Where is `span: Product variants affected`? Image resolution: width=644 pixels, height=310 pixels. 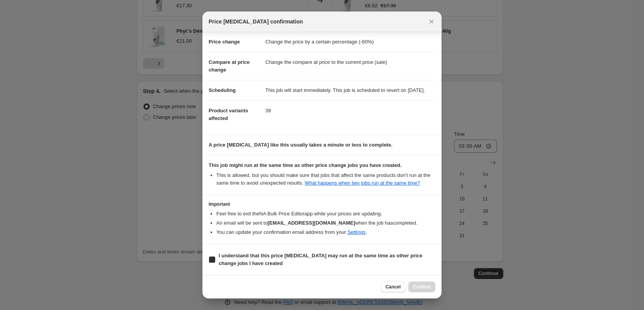
span: Product variants affected is located at coordinates (228, 114).